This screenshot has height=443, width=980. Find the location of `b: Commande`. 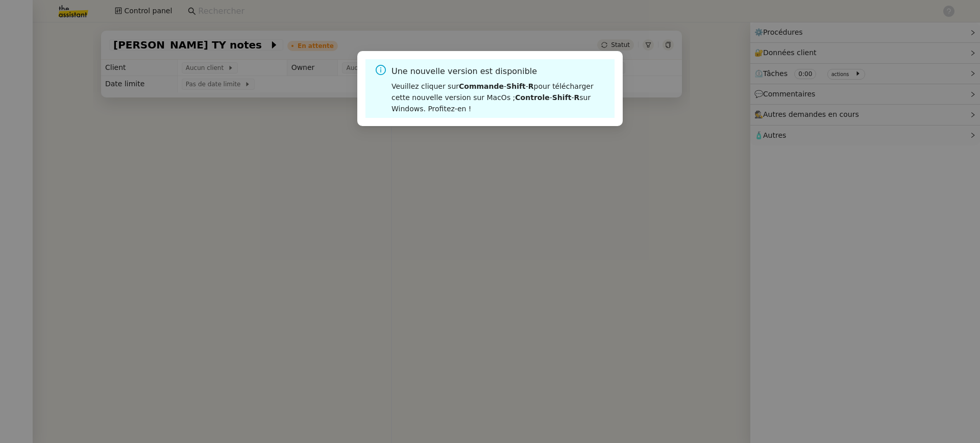

b: Commande is located at coordinates (481, 86).